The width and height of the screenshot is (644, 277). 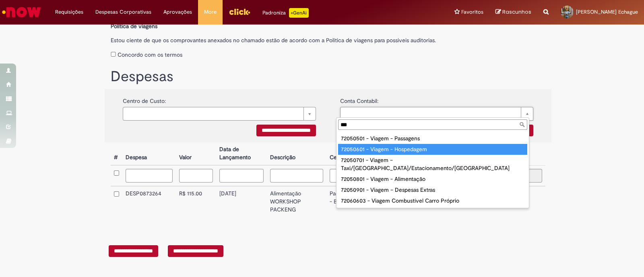 I want to click on div: 72060603 - Viagem Combustível Carro Próprio, so click(x=433, y=201).